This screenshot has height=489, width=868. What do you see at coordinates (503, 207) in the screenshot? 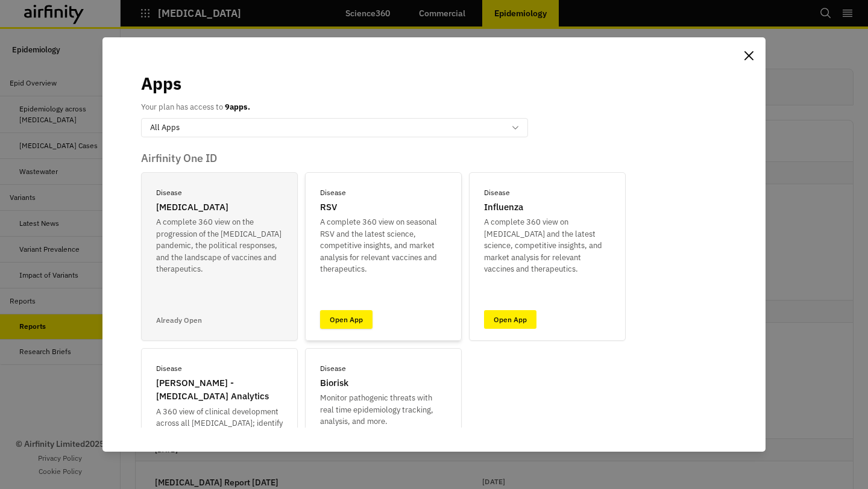
I see `p: Influenza` at bounding box center [503, 207].